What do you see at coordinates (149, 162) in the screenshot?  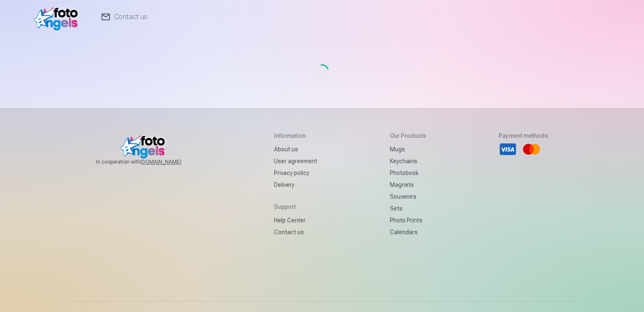 I see `span: In cooperation with` at bounding box center [149, 162].